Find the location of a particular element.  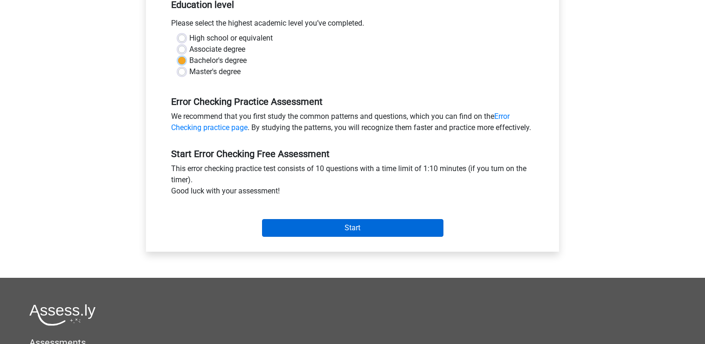

label: Bachelor's degree is located at coordinates (218, 61).